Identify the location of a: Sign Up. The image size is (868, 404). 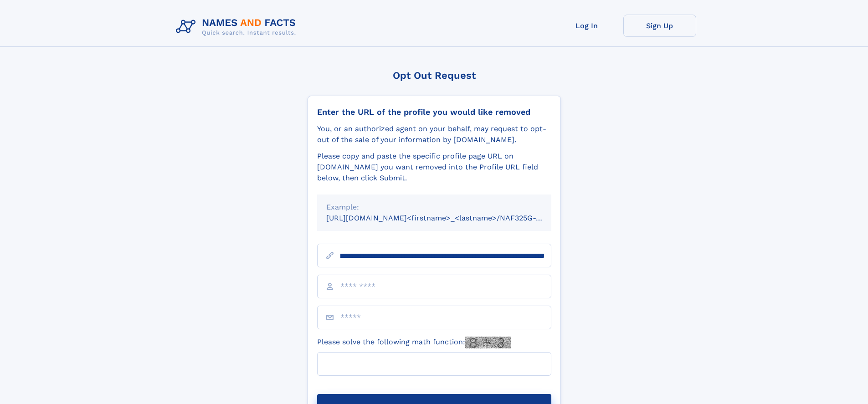
(660, 26).